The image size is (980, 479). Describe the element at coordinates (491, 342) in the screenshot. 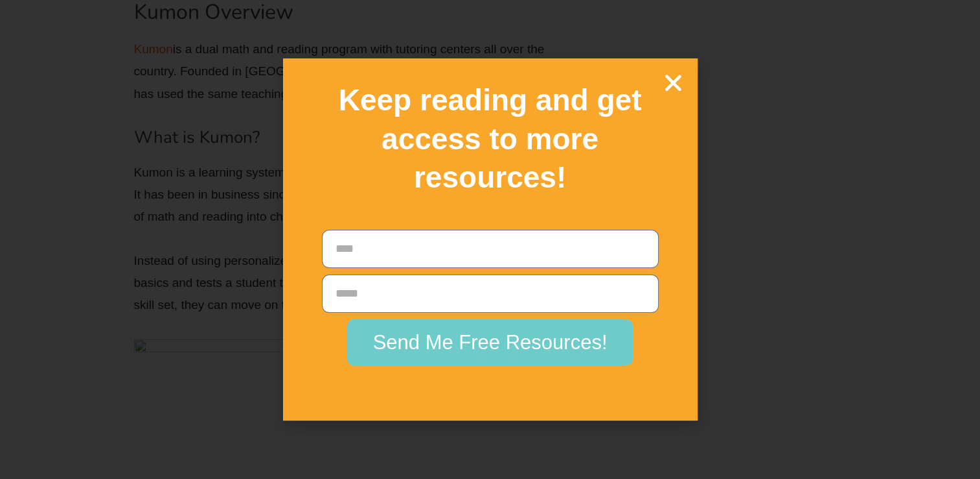

I see `button: Send Me Free Resources!` at that location.